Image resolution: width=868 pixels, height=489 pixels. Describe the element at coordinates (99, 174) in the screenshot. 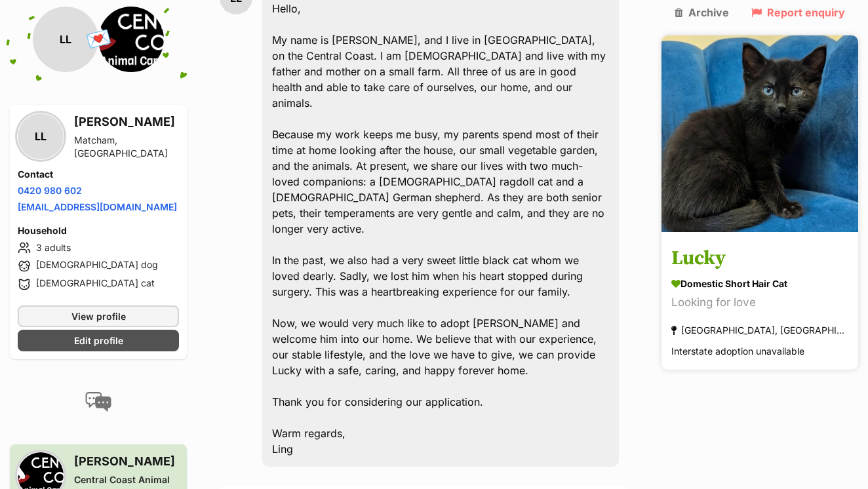

I see `h4: Contact` at that location.